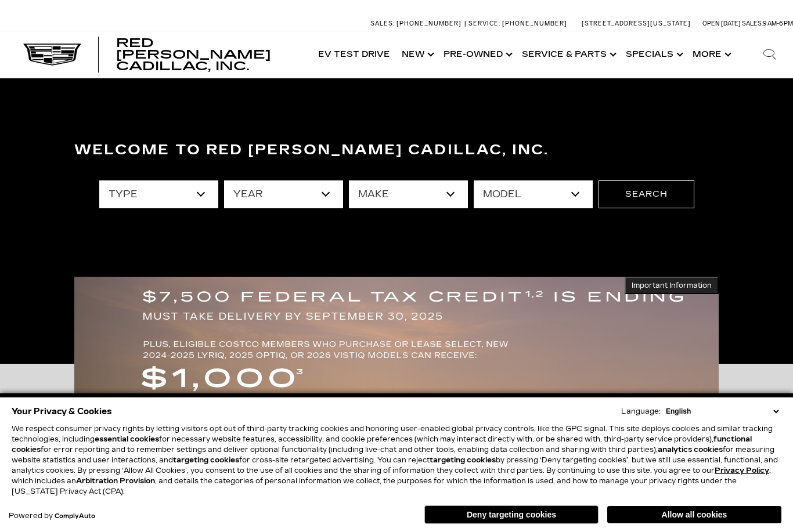 This screenshot has height=532, width=793. What do you see at coordinates (742, 471) in the screenshot?
I see `a: Privacy Policy` at bounding box center [742, 471].